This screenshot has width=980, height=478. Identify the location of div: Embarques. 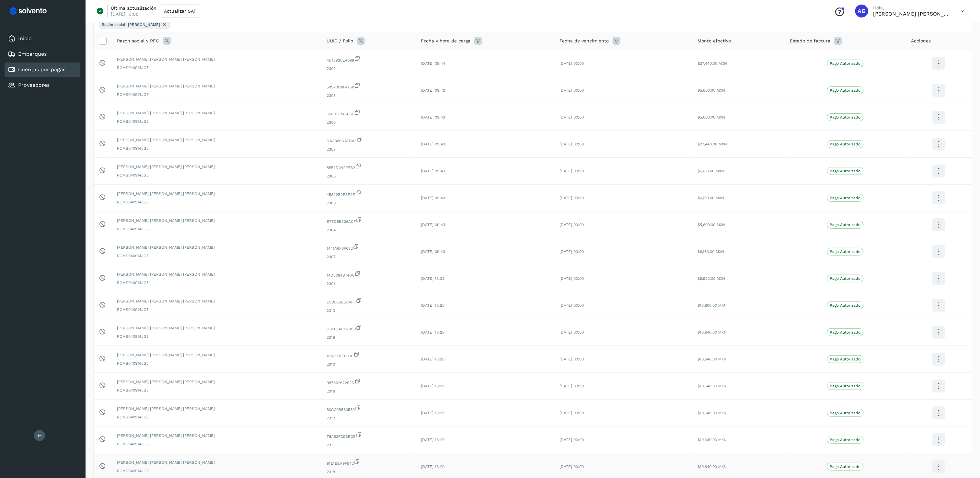
(43, 54).